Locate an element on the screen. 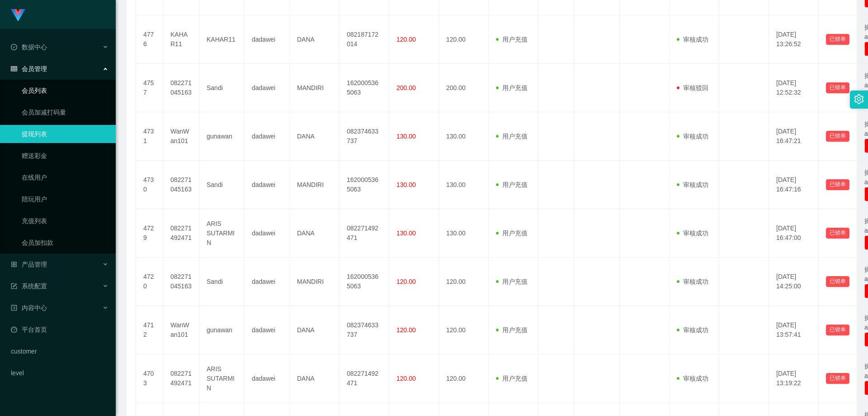 Image resolution: width=868 pixels, height=416 pixels. span: 数据中心 is located at coordinates (29, 47).